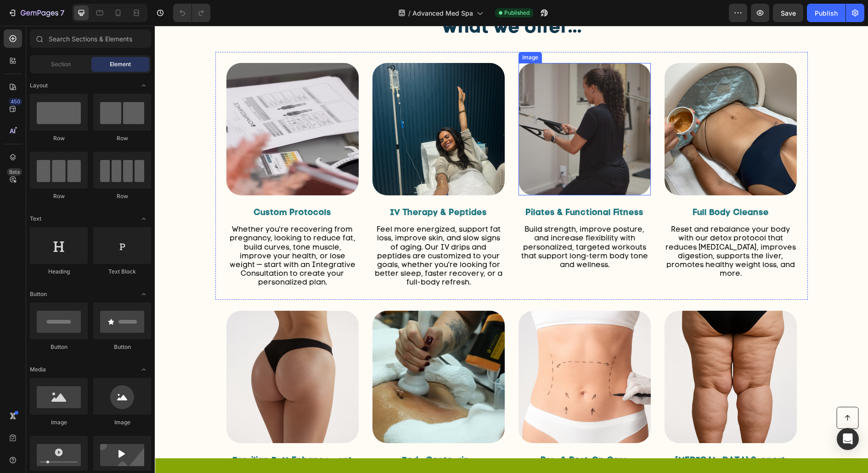  I want to click on div: Heading, so click(59, 272).